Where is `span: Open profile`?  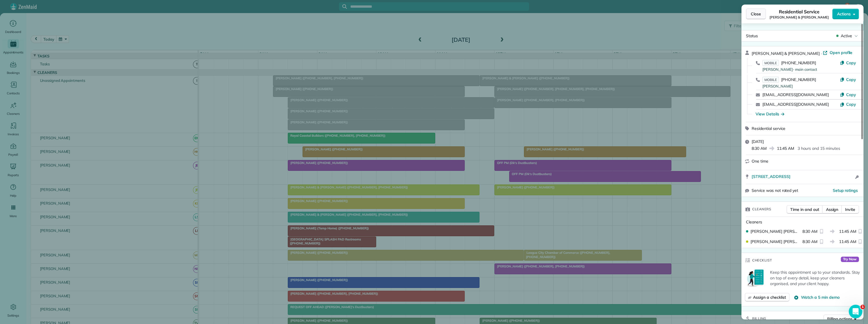
span: Open profile is located at coordinates (841, 53).